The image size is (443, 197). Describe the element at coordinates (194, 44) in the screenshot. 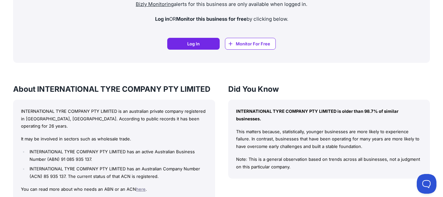

I see `a: Log In` at that location.